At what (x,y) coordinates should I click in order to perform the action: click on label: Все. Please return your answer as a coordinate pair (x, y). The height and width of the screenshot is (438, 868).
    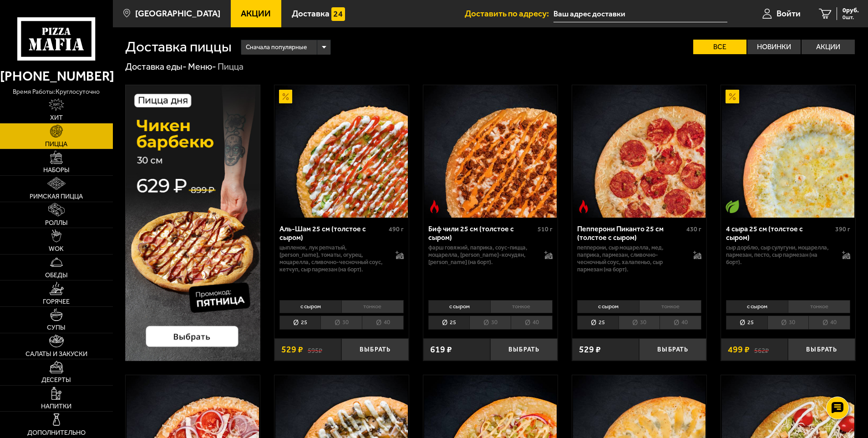
    Looking at the image, I should click on (719, 47).